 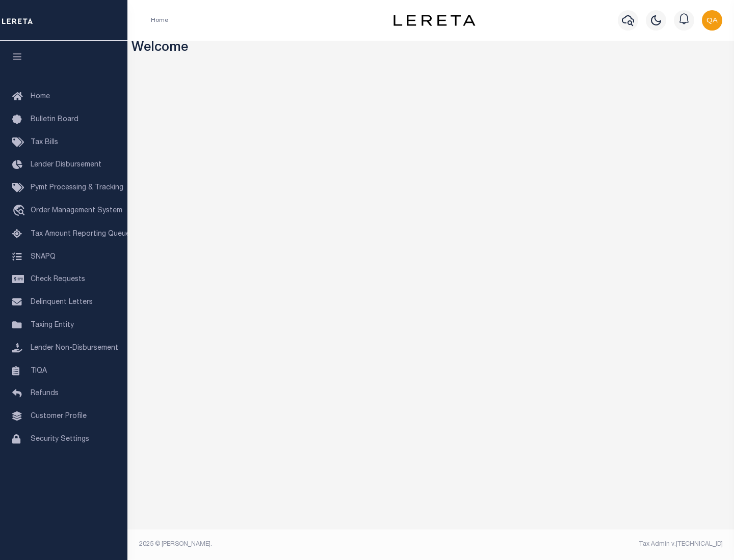 What do you see at coordinates (434, 20) in the screenshot?
I see `img: logo-dark.svg` at bounding box center [434, 20].